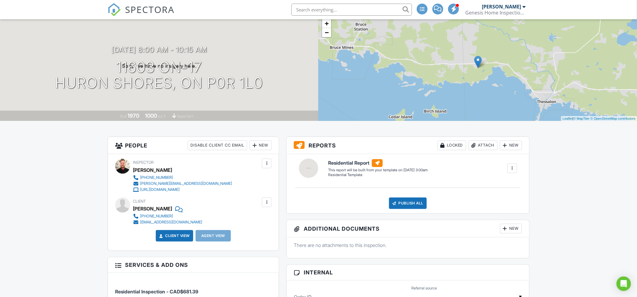 The height and width of the screenshot is (297, 637). I want to click on div: Locked, so click(452, 145).